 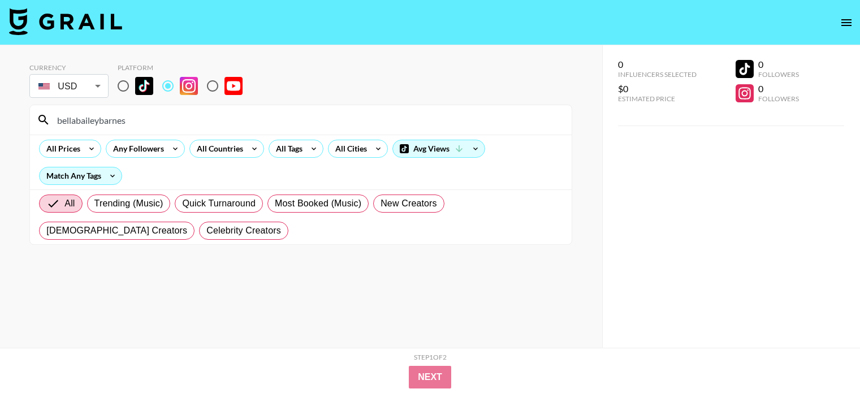 I want to click on button: Next, so click(x=429, y=377).